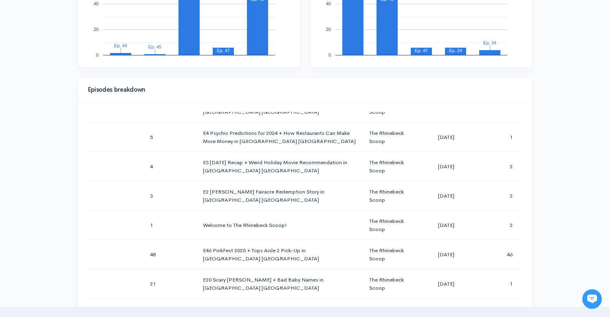 This screenshot has width=610, height=317. Describe the element at coordinates (75, 103) in the screenshot. I see `span: New conversation` at that location.